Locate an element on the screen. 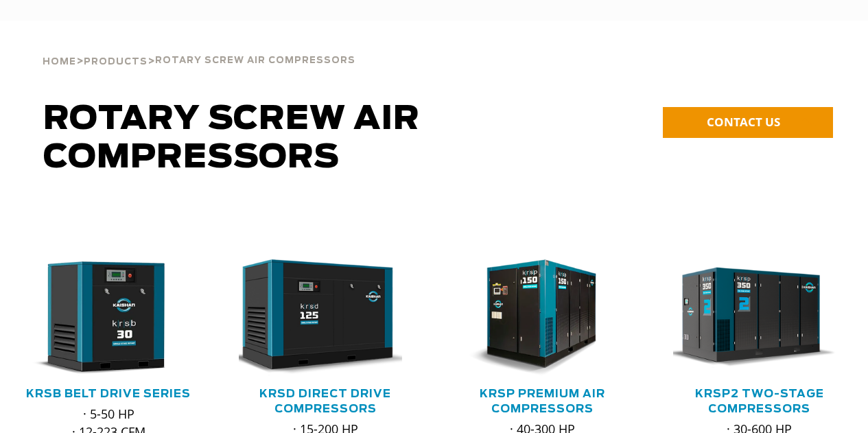  span: CONTACT US is located at coordinates (743, 121).